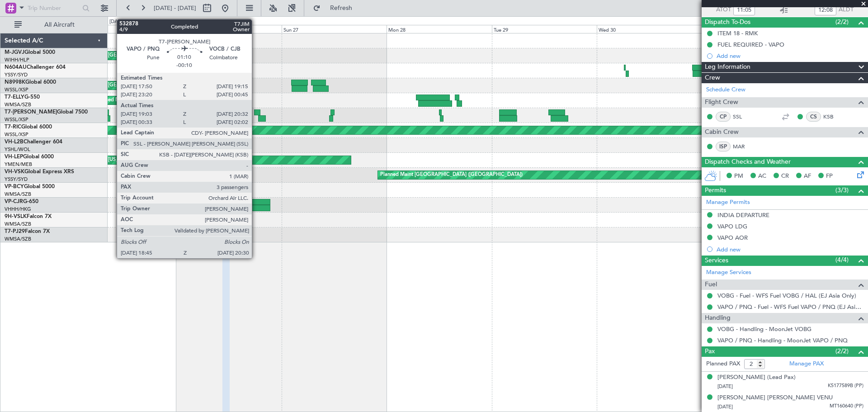  I want to click on span: VH-L2B, so click(14, 142).